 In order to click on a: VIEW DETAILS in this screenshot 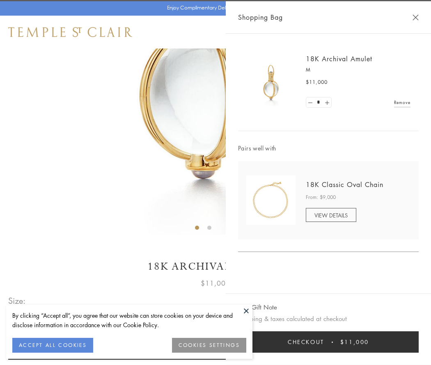, I will do `click(331, 215)`.